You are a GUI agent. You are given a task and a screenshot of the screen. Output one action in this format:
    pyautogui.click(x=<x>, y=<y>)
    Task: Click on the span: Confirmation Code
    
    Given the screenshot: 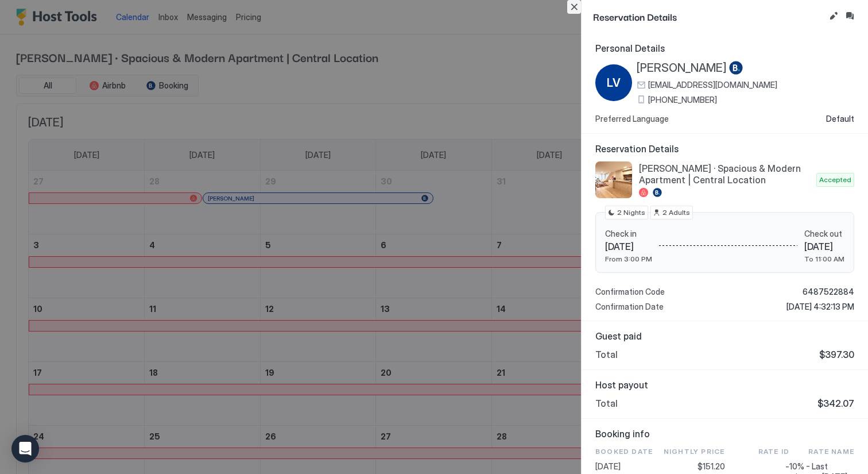 What is the action you would take?
    pyautogui.click(x=630, y=292)
    